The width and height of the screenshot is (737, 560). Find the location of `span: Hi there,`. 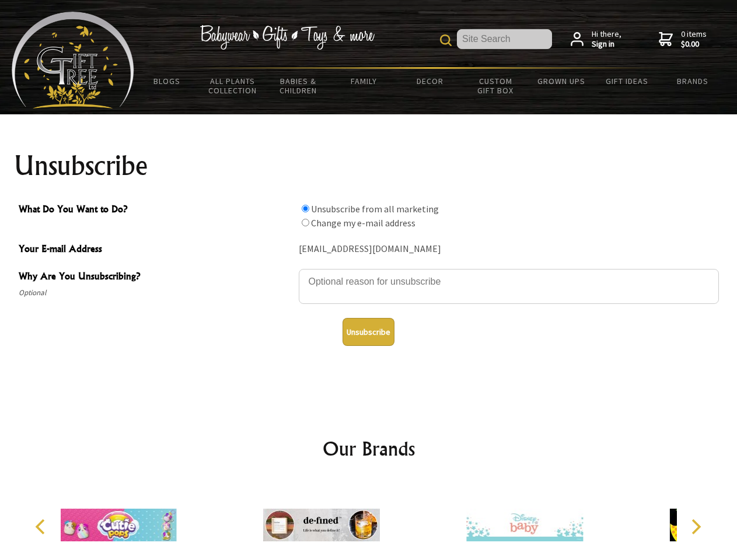

span: Hi there, is located at coordinates (606, 39).